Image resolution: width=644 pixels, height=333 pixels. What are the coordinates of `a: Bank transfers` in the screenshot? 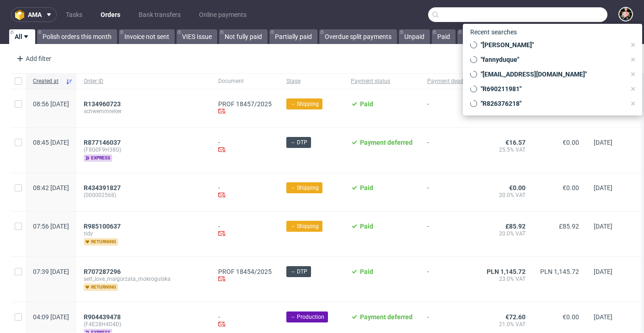 It's located at (160, 15).